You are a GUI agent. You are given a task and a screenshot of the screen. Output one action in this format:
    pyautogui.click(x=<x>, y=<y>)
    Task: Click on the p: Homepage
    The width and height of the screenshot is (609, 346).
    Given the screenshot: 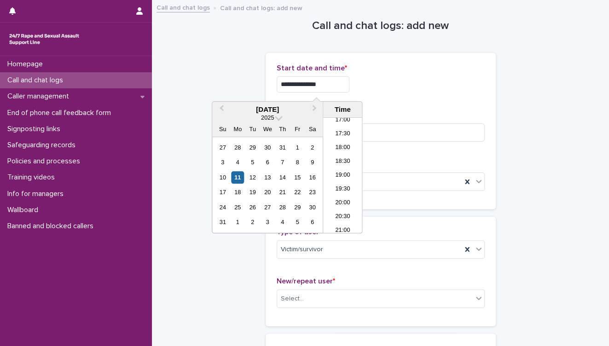 What is the action you would take?
    pyautogui.click(x=27, y=64)
    